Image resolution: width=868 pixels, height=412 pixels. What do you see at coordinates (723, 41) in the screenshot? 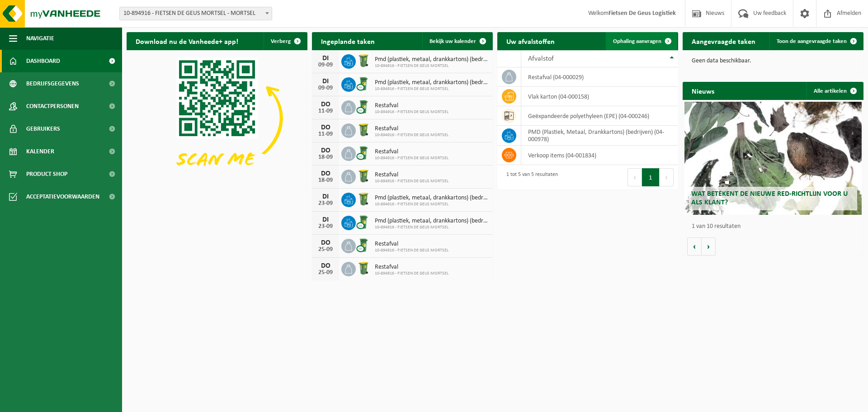
I see `h2: Aangevraagde taken` at bounding box center [723, 41].